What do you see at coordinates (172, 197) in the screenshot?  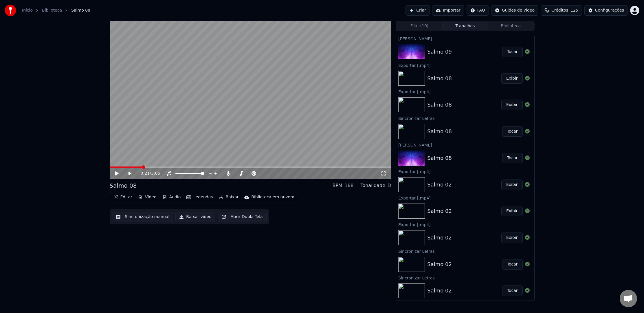 I see `button: Áudio` at bounding box center [172, 197].